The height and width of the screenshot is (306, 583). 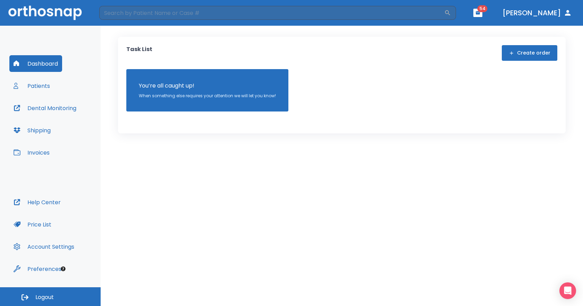 What do you see at coordinates (36, 64) in the screenshot?
I see `button: Dashboard` at bounding box center [36, 64].